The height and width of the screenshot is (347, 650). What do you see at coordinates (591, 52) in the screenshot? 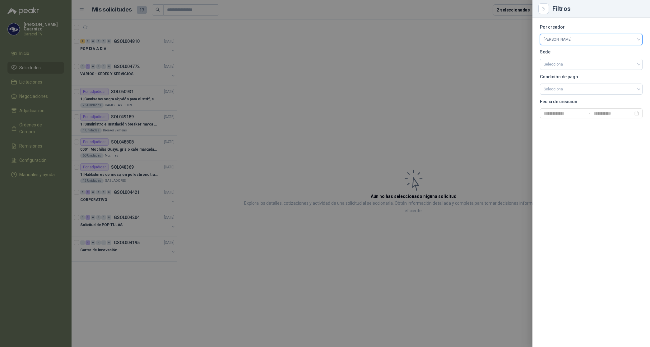
I see `p: Sede` at bounding box center [591, 52].